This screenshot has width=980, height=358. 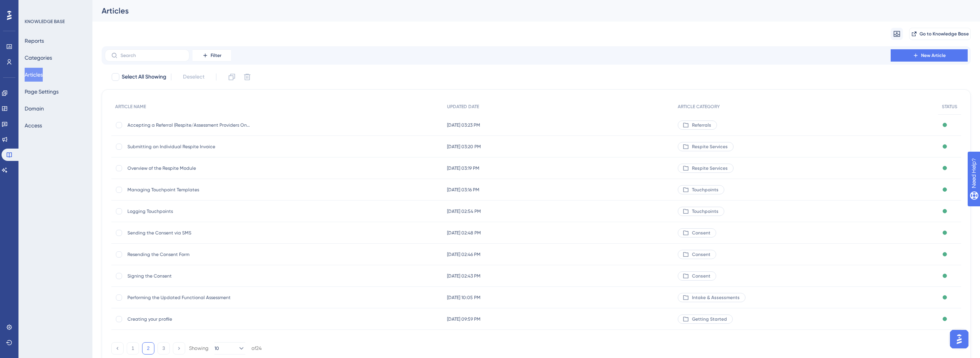 I want to click on div: Showing, so click(x=199, y=348).